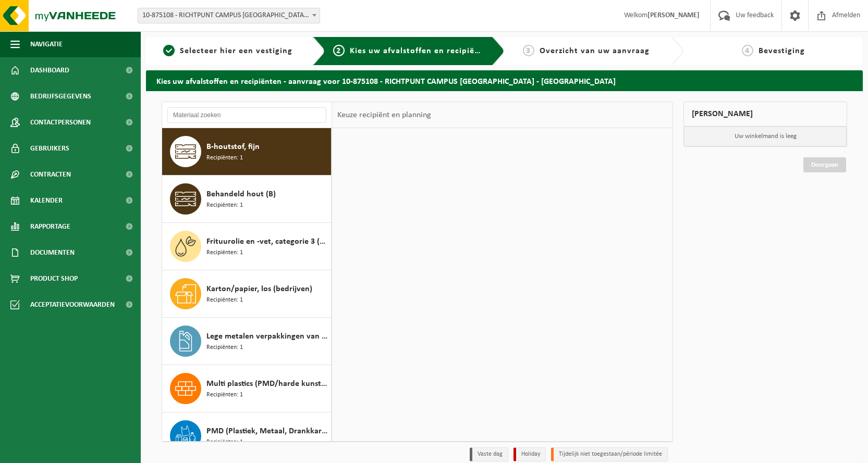  What do you see at coordinates (267, 337) in the screenshot?
I see `span: Lege metalen verpakkingen van verf en/of inkt (schraapschoon)` at bounding box center [267, 337].